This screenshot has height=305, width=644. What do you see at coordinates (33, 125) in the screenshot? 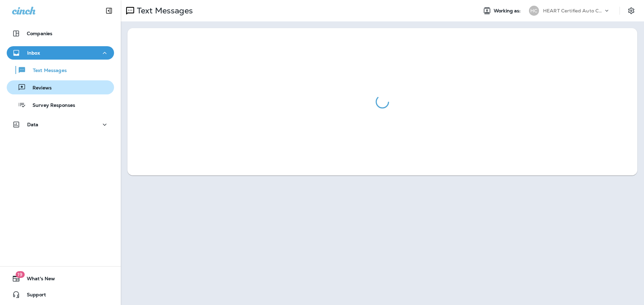
I see `p: Data` at bounding box center [33, 125].